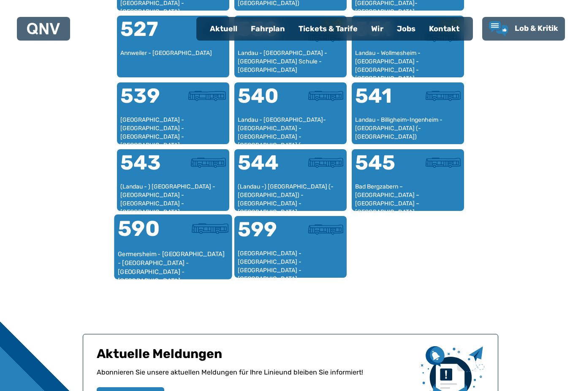 The image size is (581, 391). I want to click on a: Tickets & Tarife, so click(328, 29).